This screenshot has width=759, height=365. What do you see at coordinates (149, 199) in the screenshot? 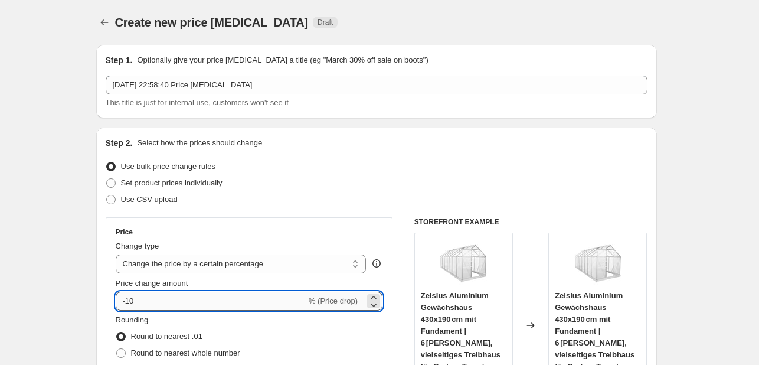
I see `span: Use CSV upload` at bounding box center [149, 199].